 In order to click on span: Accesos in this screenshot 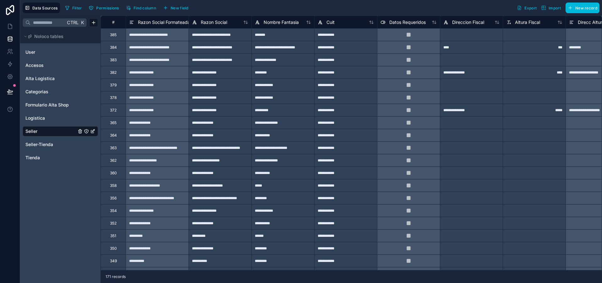, I will do `click(35, 65)`.